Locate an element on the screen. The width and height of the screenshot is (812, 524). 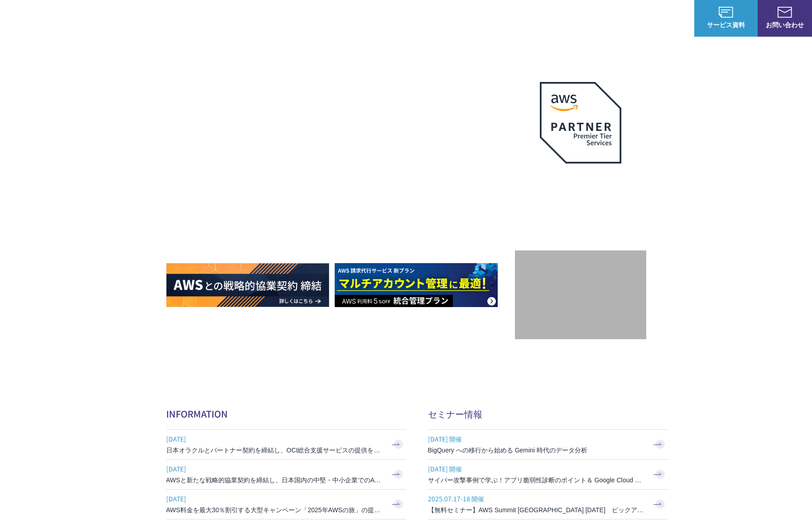
img: 契約件数 is located at coordinates (581, 297).